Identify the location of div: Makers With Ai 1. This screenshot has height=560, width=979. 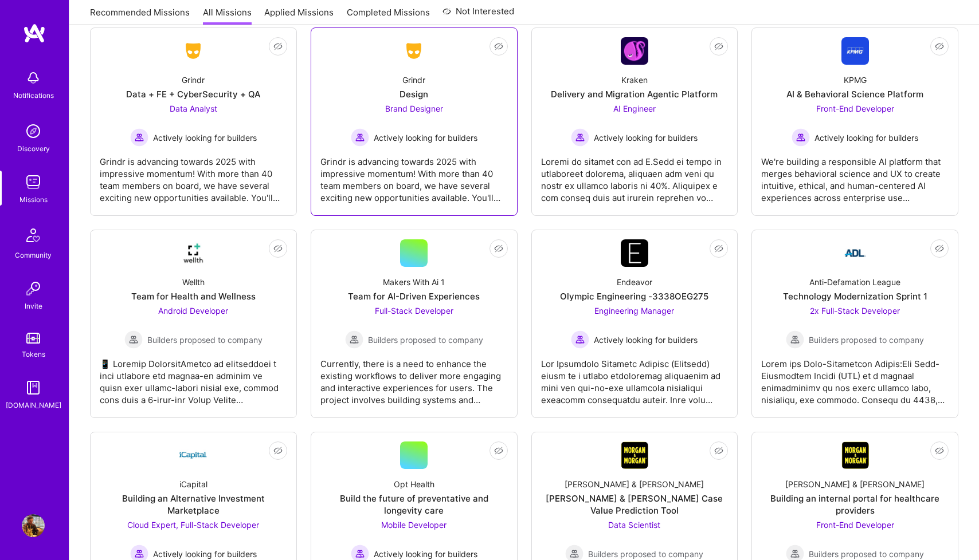
(414, 282).